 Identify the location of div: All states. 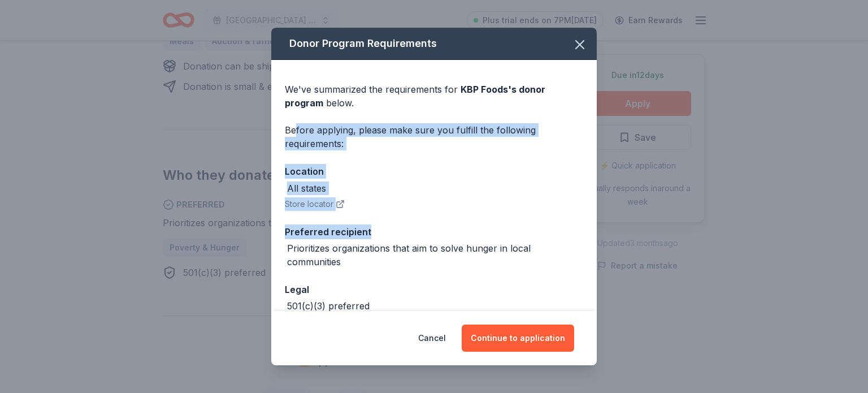
(306, 188).